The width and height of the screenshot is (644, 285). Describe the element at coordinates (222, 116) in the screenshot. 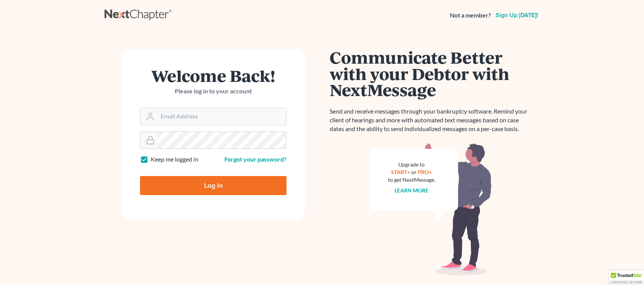

I see `input: Email Address` at that location.